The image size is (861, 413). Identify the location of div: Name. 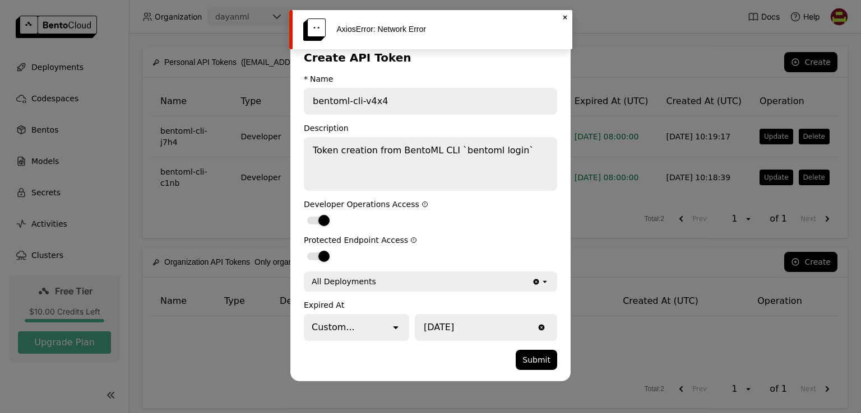
(321, 79).